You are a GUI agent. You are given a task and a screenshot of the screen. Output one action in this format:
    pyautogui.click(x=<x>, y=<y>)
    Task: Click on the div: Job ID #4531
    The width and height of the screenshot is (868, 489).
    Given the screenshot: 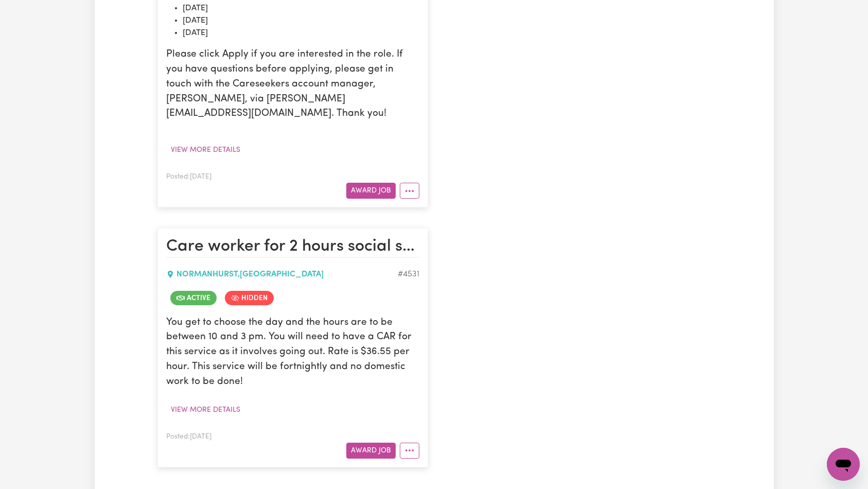 What is the action you would take?
    pyautogui.click(x=408, y=274)
    